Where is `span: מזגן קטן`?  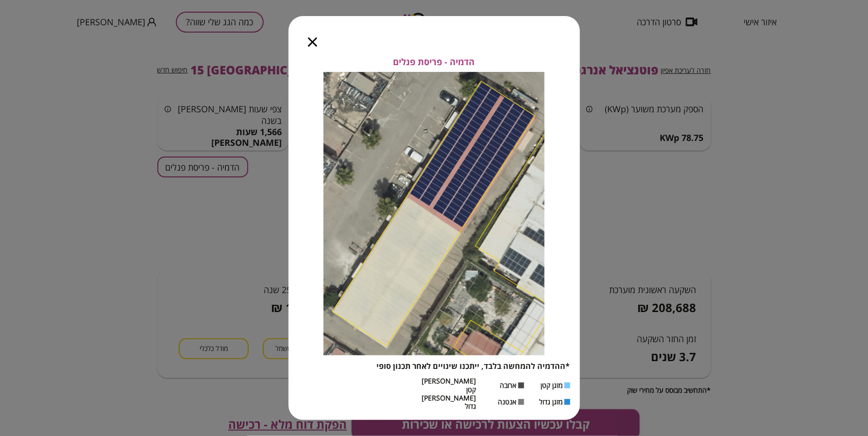 span: מזגן קטן is located at coordinates (552, 385).